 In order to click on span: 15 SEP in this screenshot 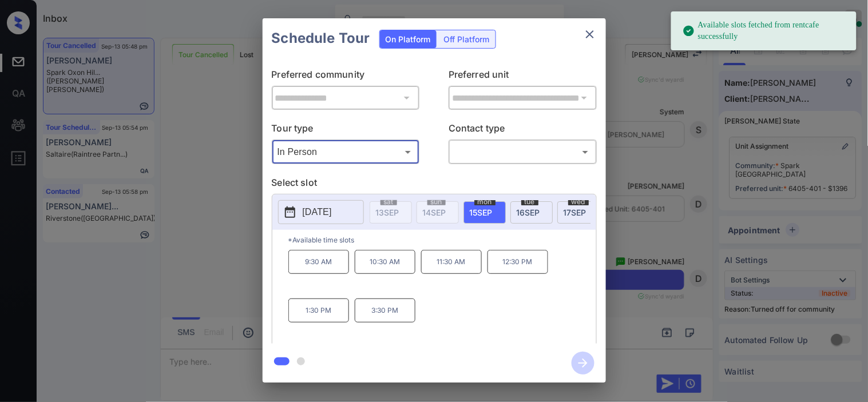, I will do `click(481, 212)`.